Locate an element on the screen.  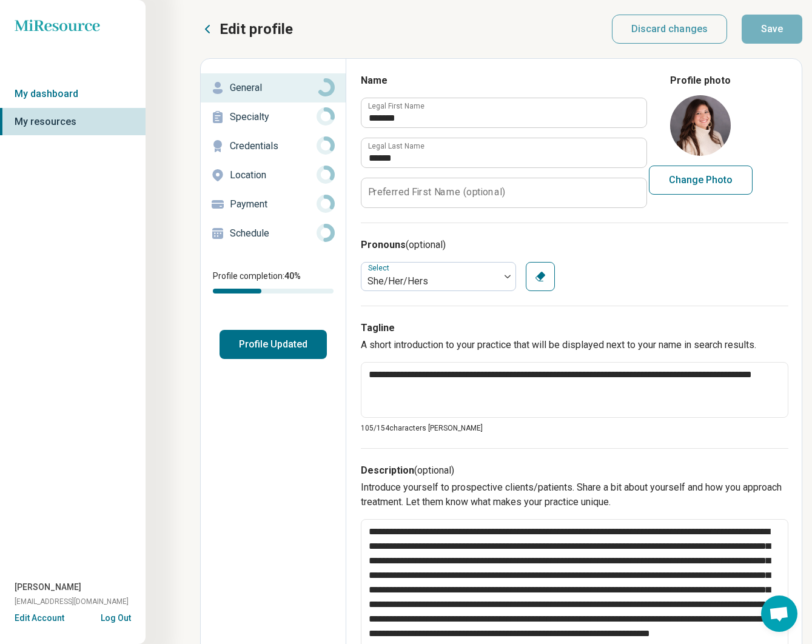
label: Preferred First Name (optional) is located at coordinates (437, 192).